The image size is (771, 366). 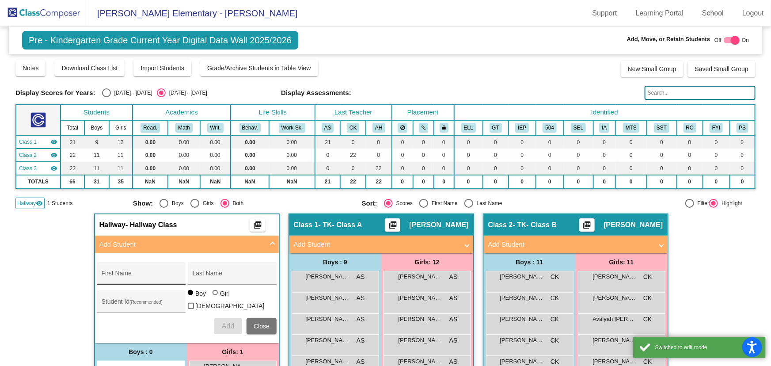 I want to click on span: Grade/Archive Students in Table View, so click(x=259, y=68).